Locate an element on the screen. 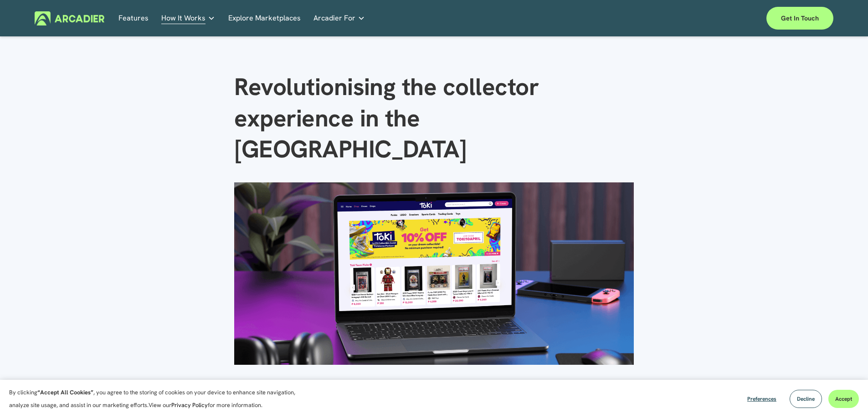 The height and width of the screenshot is (418, 868). img: Arcadier is located at coordinates (69, 18).